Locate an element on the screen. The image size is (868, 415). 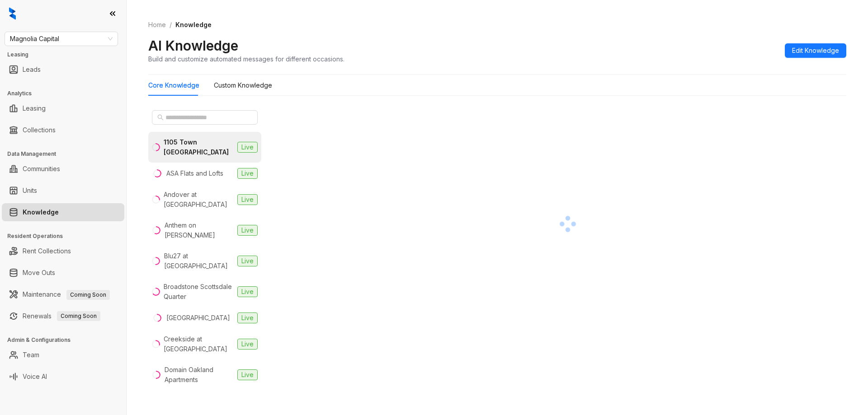
h2: AI Knowledge is located at coordinates (193, 46).